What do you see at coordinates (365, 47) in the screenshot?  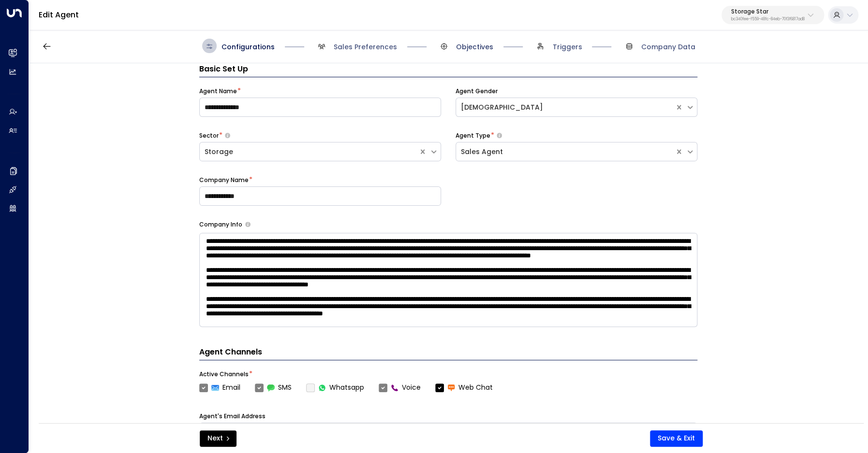 I see `span: Sales Preferences` at bounding box center [365, 47].